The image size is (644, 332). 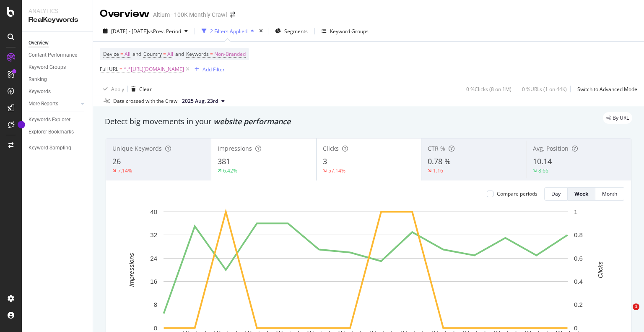 What do you see at coordinates (600, 270) in the screenshot?
I see `text: Clicks` at bounding box center [600, 270].